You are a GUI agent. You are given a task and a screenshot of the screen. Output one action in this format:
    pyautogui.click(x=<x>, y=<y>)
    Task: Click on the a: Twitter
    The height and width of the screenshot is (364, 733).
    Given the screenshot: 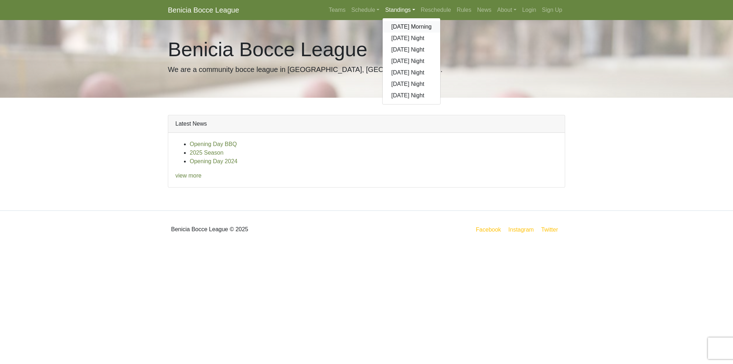 What is the action you would take?
    pyautogui.click(x=552, y=229)
    